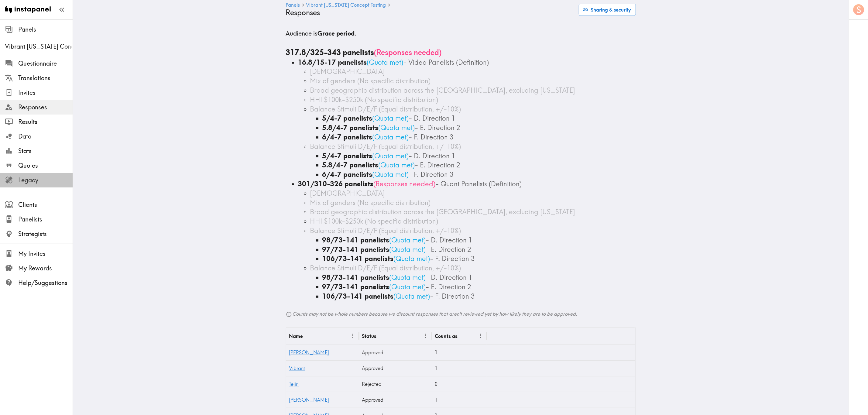 The image size is (868, 415). Describe the element at coordinates (607, 10) in the screenshot. I see `button: Sharing & security` at that location.